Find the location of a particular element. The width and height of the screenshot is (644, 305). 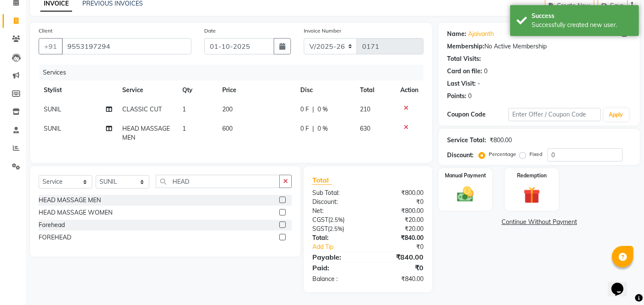

input: Search by Name/Mobile/Email/Code is located at coordinates (127, 46).